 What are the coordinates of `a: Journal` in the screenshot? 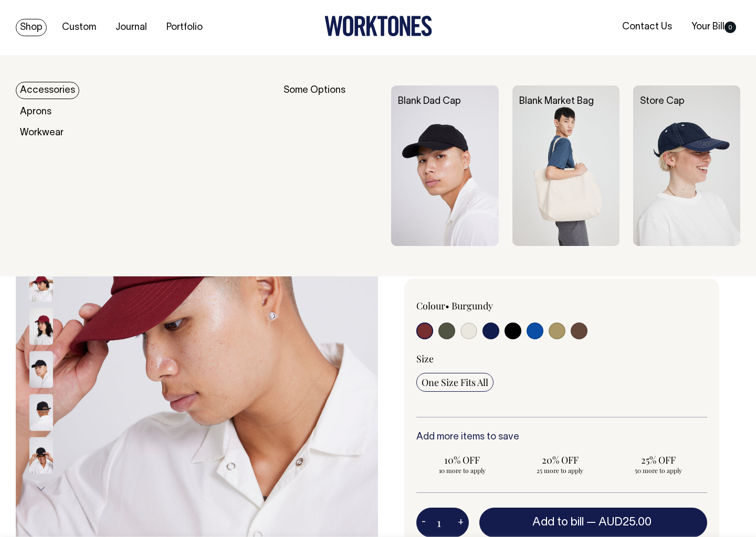 It's located at (131, 28).